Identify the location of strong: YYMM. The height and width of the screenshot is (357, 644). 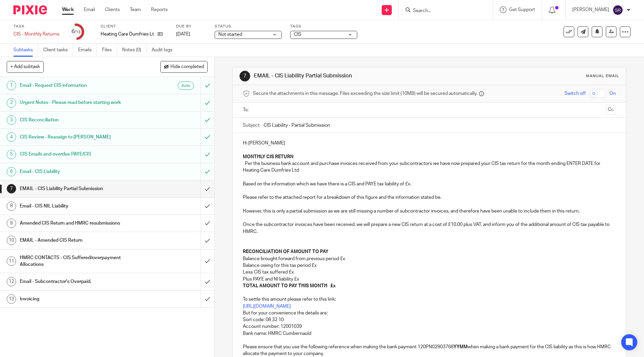
(461, 347).